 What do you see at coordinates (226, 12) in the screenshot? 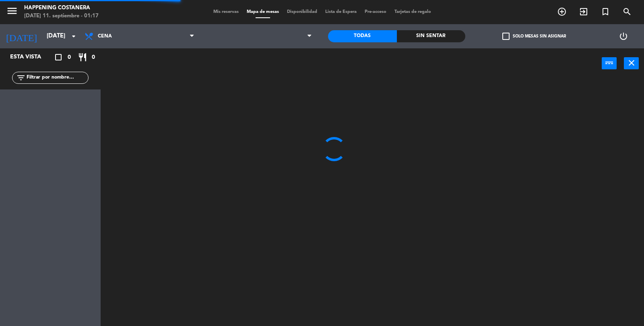
I see `span: Mis reservas` at bounding box center [226, 12].